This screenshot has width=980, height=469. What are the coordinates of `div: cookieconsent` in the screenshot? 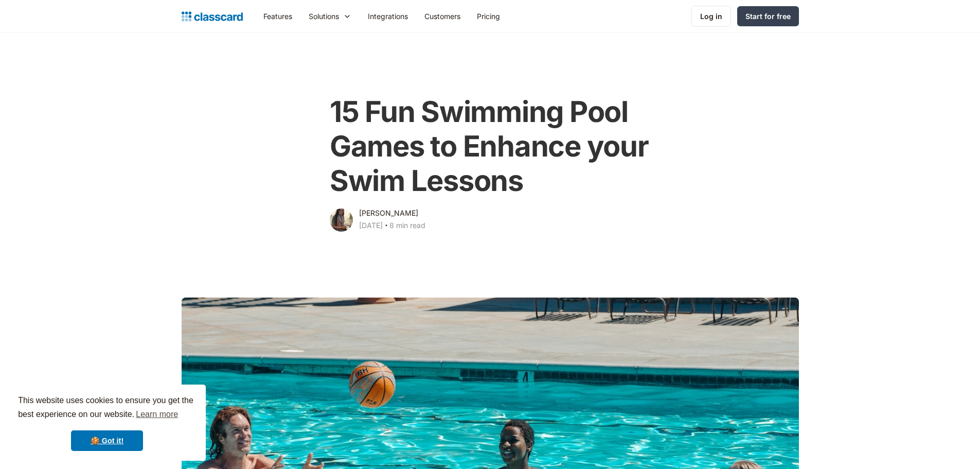 It's located at (107, 423).